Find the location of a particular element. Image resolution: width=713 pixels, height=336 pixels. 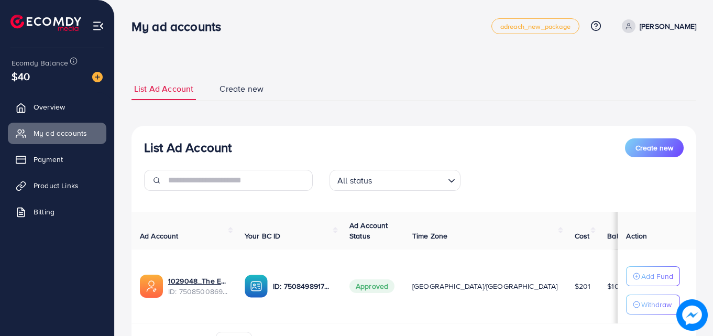

span: Ad Account Status is located at coordinates (369, 231).